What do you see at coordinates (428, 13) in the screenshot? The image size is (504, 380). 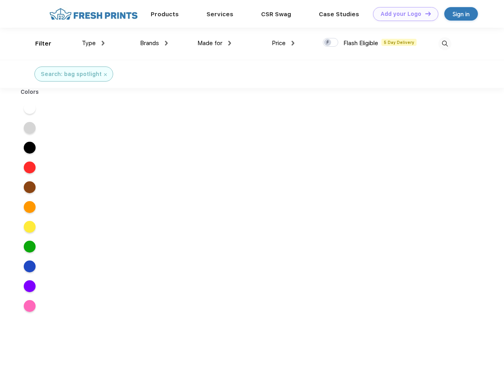 I see `img: DT` at bounding box center [428, 13].